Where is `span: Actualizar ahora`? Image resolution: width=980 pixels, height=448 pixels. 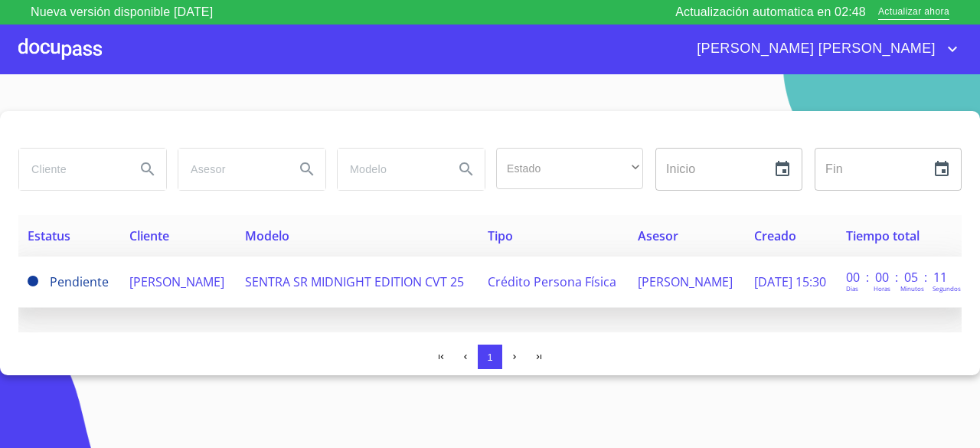 span: Actualizar ahora is located at coordinates (913, 12).